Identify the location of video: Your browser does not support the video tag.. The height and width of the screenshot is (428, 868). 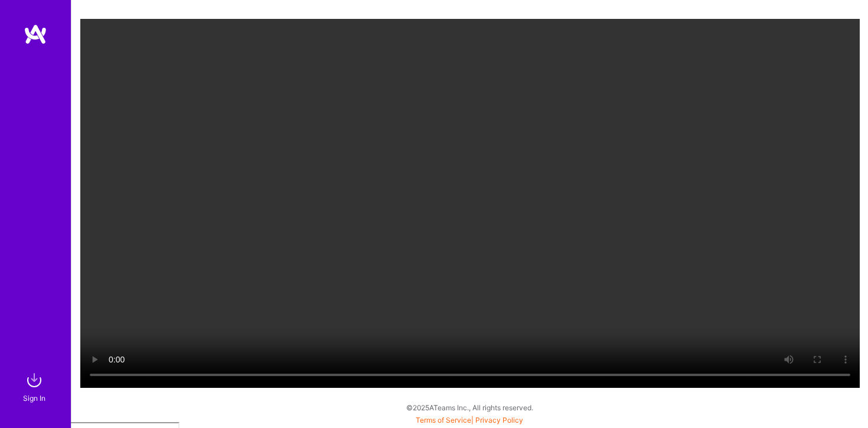
(470, 203).